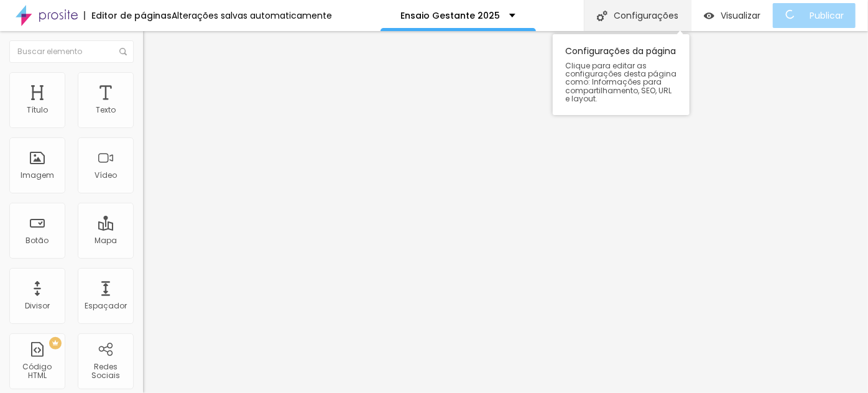 The image size is (868, 393). I want to click on span: Publicar, so click(826, 16).